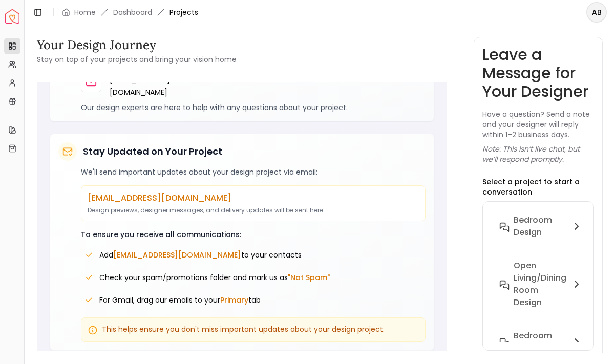 The width and height of the screenshot is (615, 364). I want to click on p: Select a project to start a conversation, so click(538, 187).